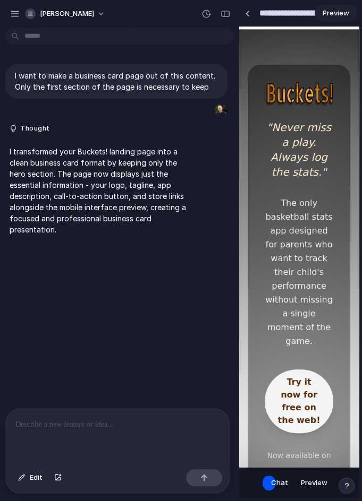  What do you see at coordinates (59, 429) in the screenshot?
I see `p: Now available on` at bounding box center [59, 429].